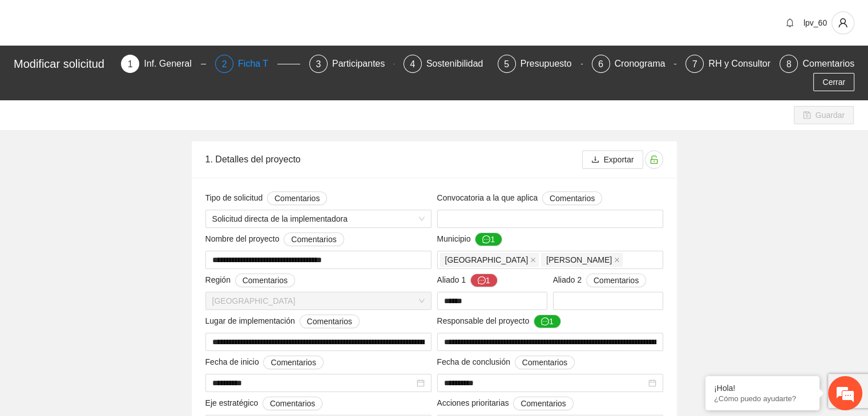  Describe the element at coordinates (790, 23) in the screenshot. I see `button: bell` at that location.